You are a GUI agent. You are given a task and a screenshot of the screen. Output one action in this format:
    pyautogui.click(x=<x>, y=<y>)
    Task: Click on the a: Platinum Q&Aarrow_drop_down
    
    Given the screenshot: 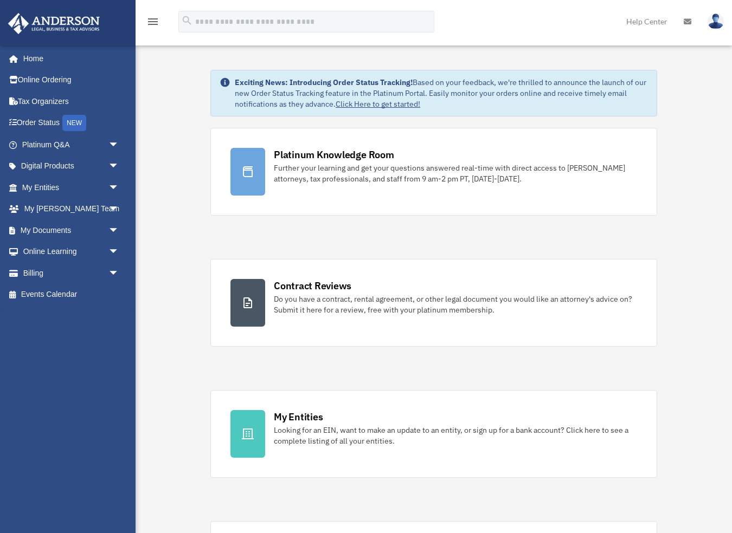 What is the action you would take?
    pyautogui.click(x=72, y=145)
    